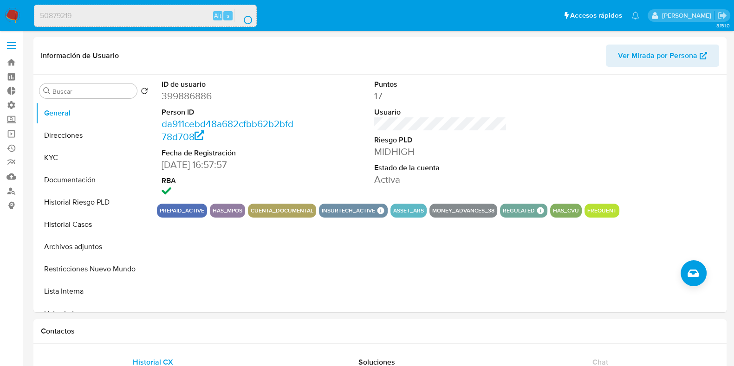 Image resolution: width=734 pixels, height=366 pixels. What do you see at coordinates (441, 112) in the screenshot?
I see `dt: Usuario` at bounding box center [441, 112].